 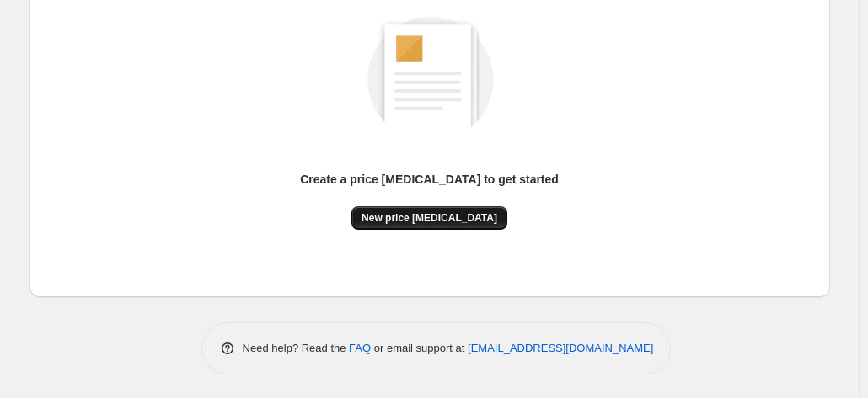 I want to click on a: FAQ, so click(x=360, y=348).